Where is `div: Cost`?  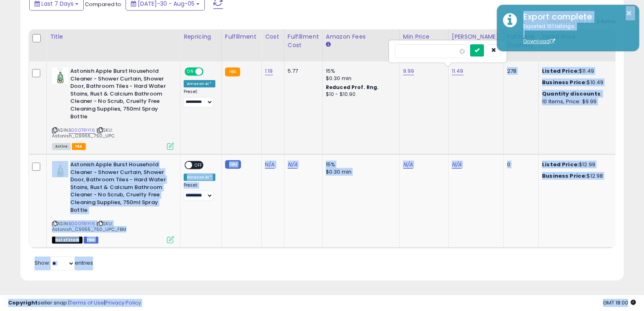
div: Cost is located at coordinates (272, 37).